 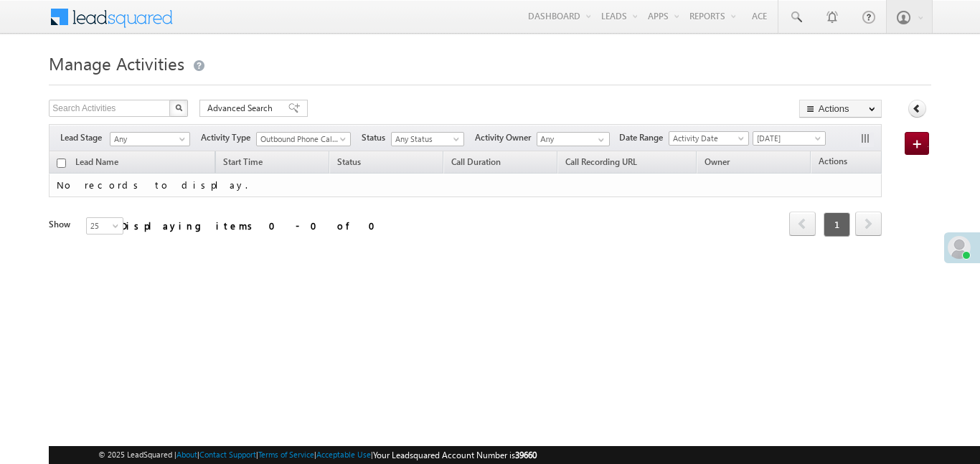 I want to click on span: Lead Stage, so click(x=84, y=137).